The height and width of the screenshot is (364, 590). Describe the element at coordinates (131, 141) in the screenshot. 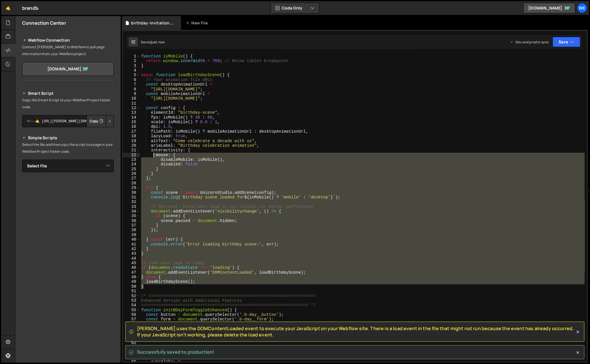

I see `div: 19` at that location.